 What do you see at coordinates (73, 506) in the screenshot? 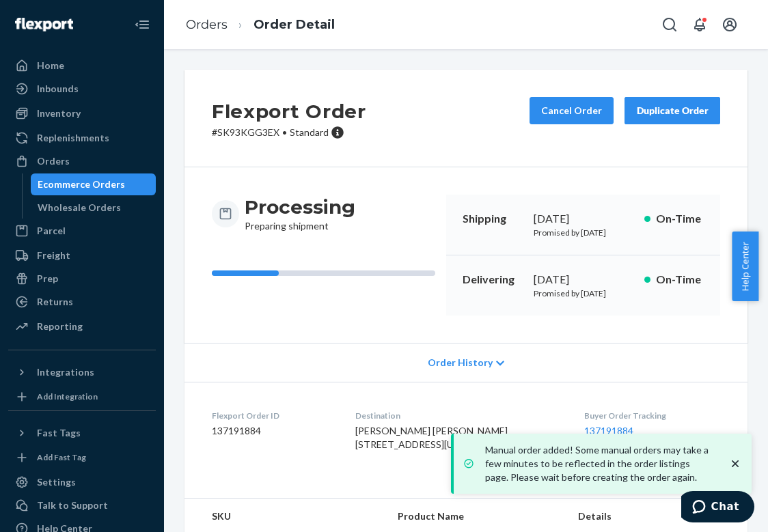
I see `div: Talk to Support` at bounding box center [73, 506].